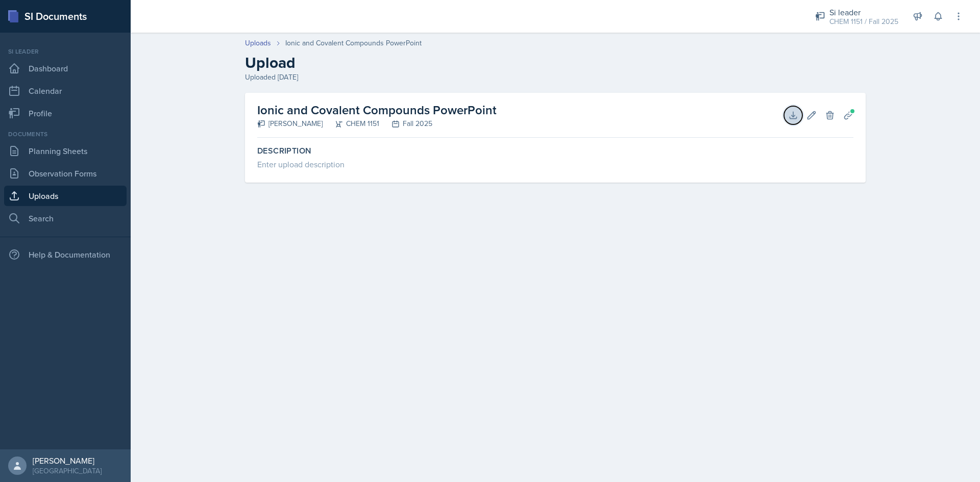 The image size is (980, 482). Describe the element at coordinates (556, 63) in the screenshot. I see `h2: Upload` at that location.